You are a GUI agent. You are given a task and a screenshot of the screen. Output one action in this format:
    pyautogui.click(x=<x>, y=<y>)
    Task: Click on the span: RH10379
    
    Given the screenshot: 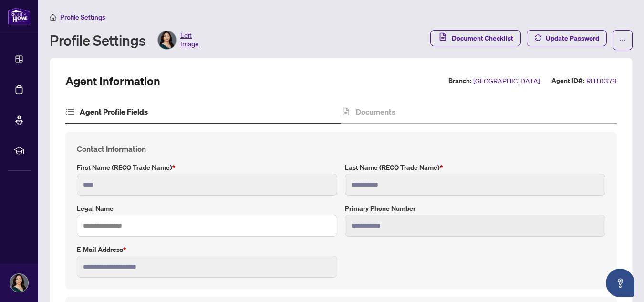 What is the action you would take?
    pyautogui.click(x=602, y=81)
    